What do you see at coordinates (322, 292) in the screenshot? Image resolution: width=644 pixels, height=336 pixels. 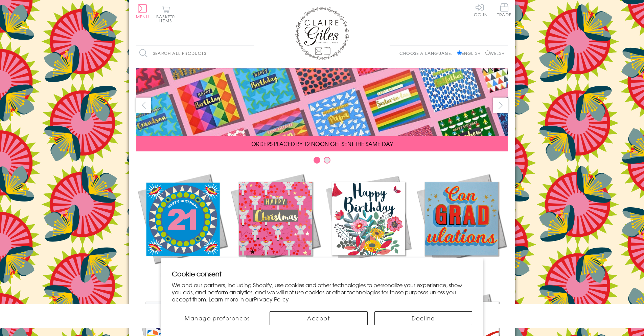 I see `p: We and our partners, including Shopify, use cookies and other technologies to personalize your ex...` at bounding box center [322, 292].